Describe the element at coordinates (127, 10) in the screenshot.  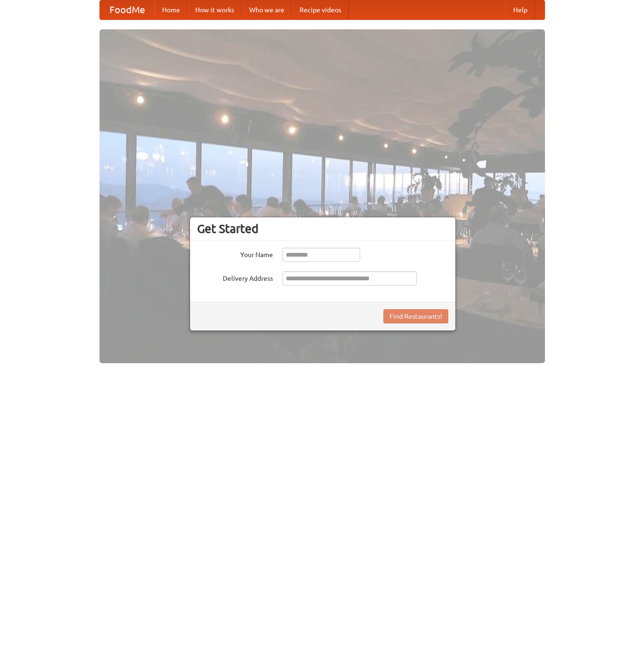
I see `a: FoodMe` at that location.